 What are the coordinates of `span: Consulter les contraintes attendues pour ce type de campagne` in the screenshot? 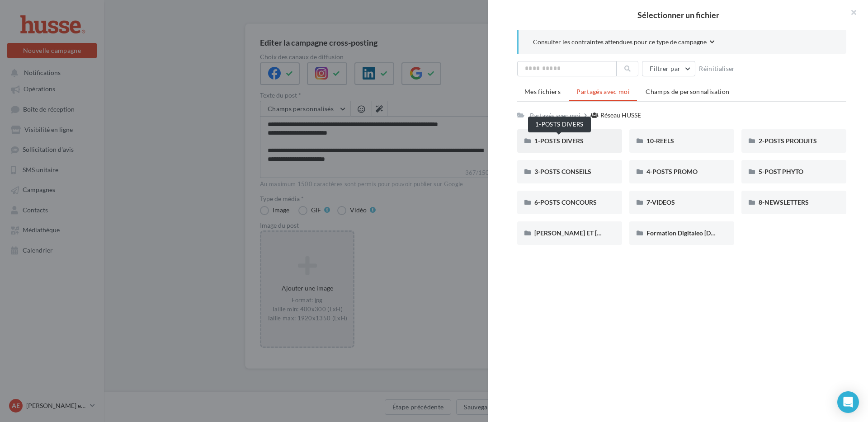 It's located at (620, 42).